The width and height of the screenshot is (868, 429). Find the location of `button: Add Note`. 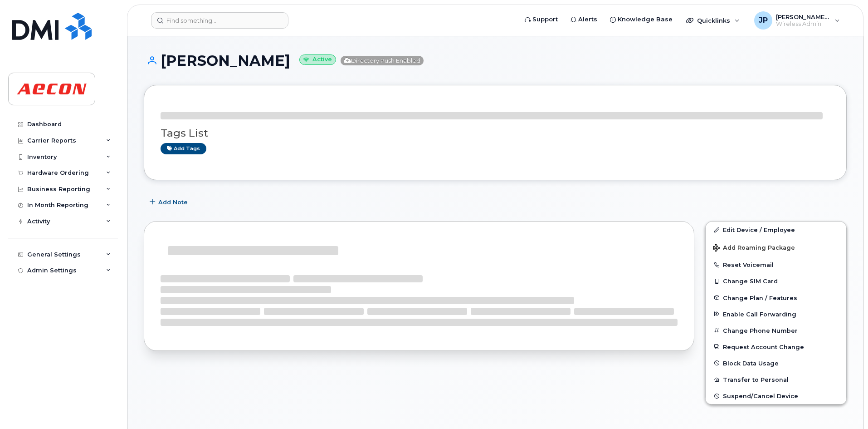

button: Add Note is located at coordinates (170, 202).